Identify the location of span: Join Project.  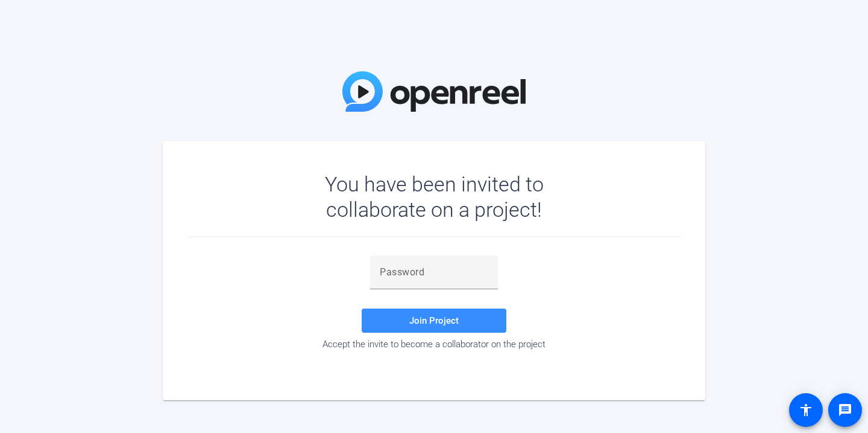
(434, 320).